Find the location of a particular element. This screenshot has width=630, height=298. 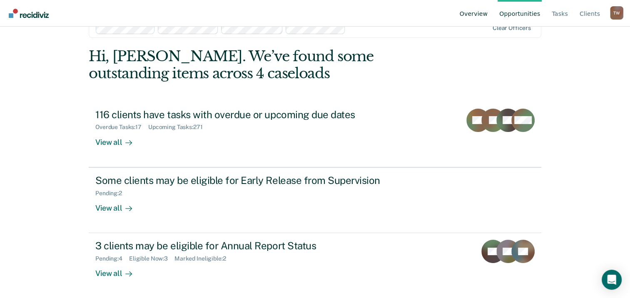

div: Clear officers is located at coordinates (512, 28).